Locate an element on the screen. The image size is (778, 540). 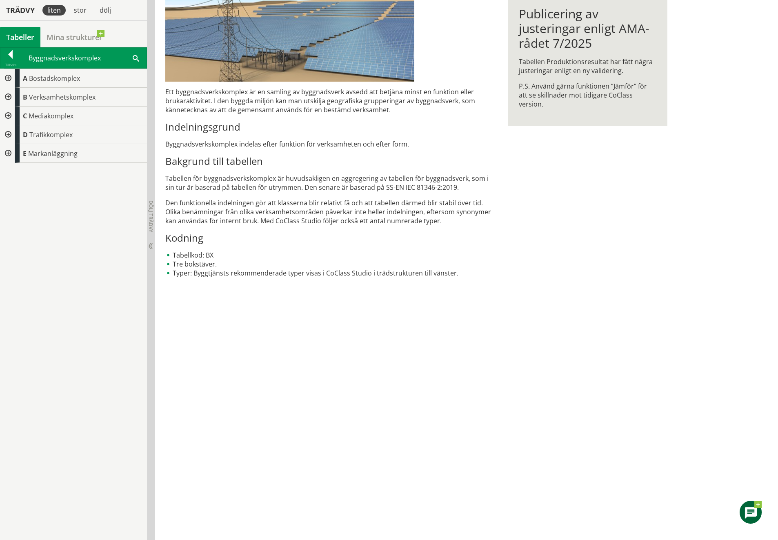
div: Trädvy is located at coordinates (20, 10).